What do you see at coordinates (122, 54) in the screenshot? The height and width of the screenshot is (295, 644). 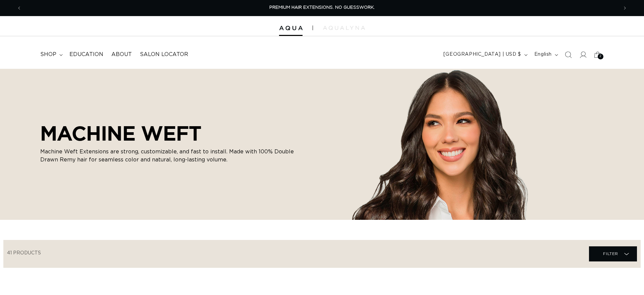 I see `a: About` at bounding box center [122, 54].